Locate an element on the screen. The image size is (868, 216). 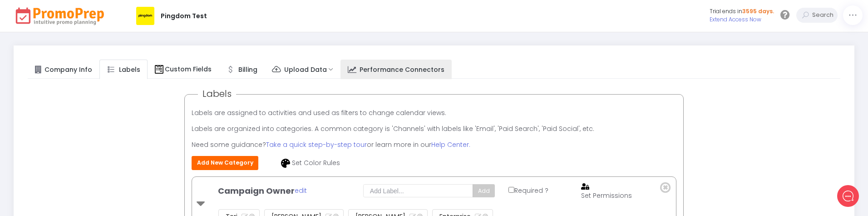
p: Labels are assigned to activities and used as filters to change calendar views. is located at coordinates (434, 113).